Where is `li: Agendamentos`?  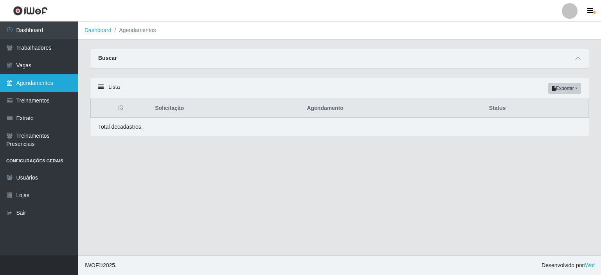 li: Agendamentos is located at coordinates (134, 30).